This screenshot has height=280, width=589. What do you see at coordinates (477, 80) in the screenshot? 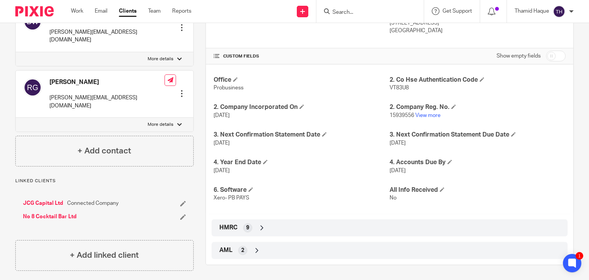
I see `h4: 2. Co Hse Authentication Code` at bounding box center [477, 80].